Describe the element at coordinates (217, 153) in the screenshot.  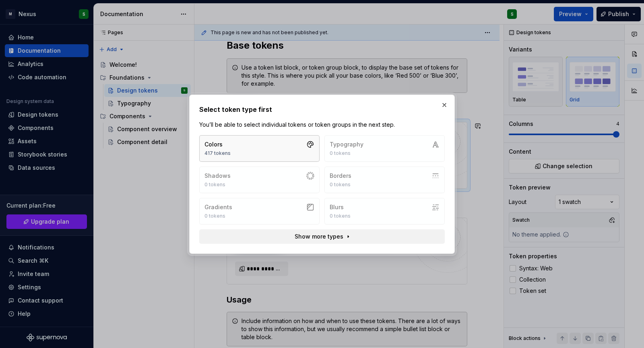
I see `div: 417 tokens` at that location.